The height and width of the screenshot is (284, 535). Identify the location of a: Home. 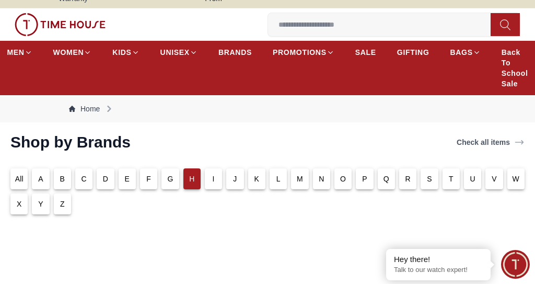
(84, 109).